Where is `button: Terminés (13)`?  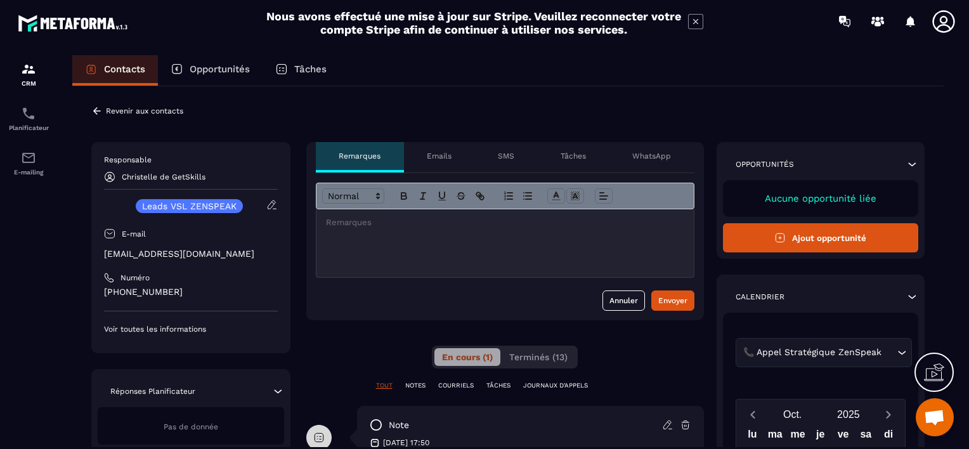
button: Terminés (13) is located at coordinates (539, 357).